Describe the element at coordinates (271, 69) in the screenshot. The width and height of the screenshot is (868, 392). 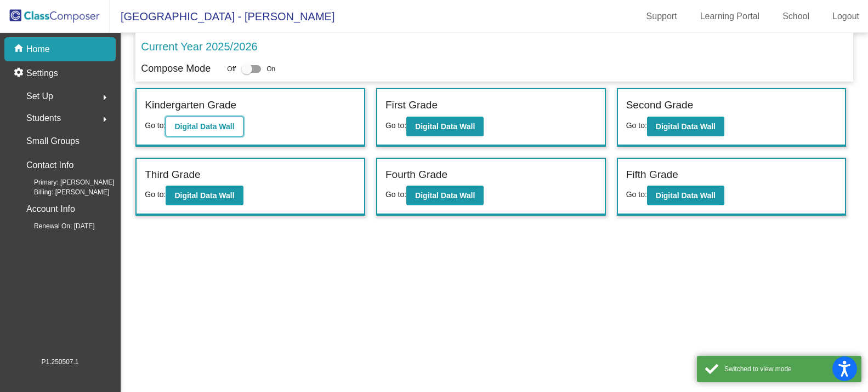
I see `span: On` at that location.